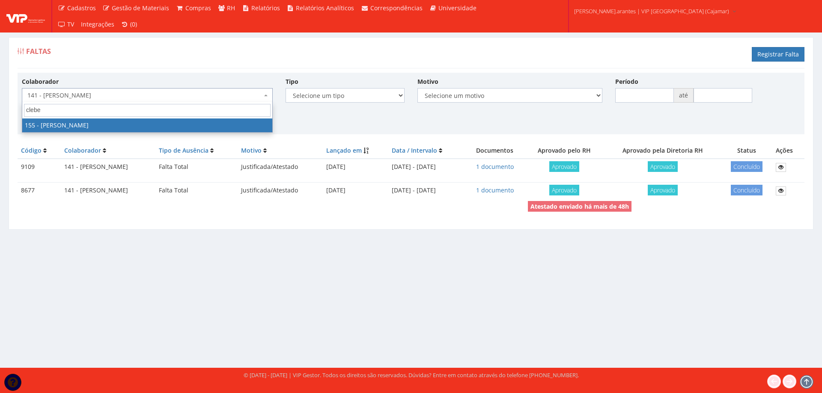 The image size is (822, 393). What do you see at coordinates (40, 82) in the screenshot?
I see `label: Colaborador` at bounding box center [40, 82].